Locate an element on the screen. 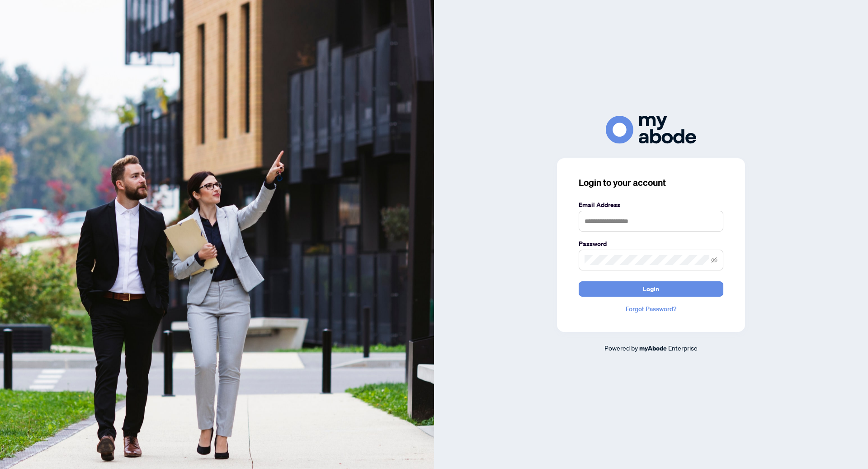 This screenshot has width=868, height=469. h3: Login to your account is located at coordinates (651, 183).